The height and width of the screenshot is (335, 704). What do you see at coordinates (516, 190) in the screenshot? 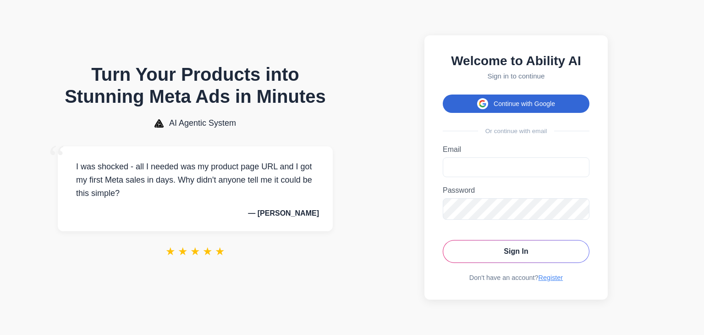
I see `label: Password` at bounding box center [516, 190].